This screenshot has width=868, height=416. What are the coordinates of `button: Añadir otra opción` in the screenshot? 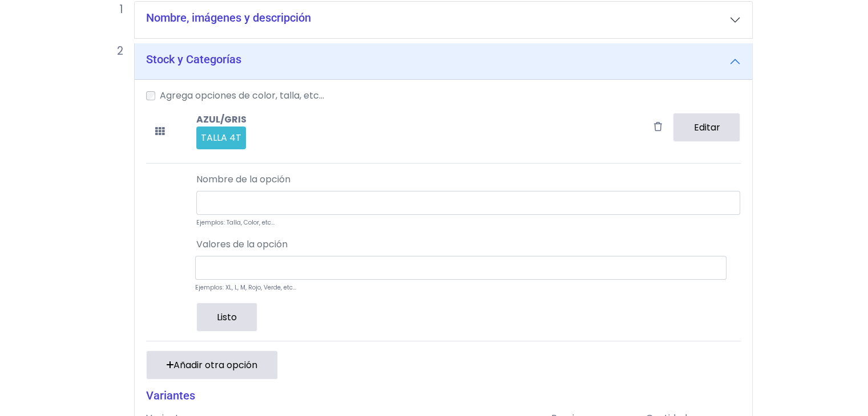 It's located at (212, 365).